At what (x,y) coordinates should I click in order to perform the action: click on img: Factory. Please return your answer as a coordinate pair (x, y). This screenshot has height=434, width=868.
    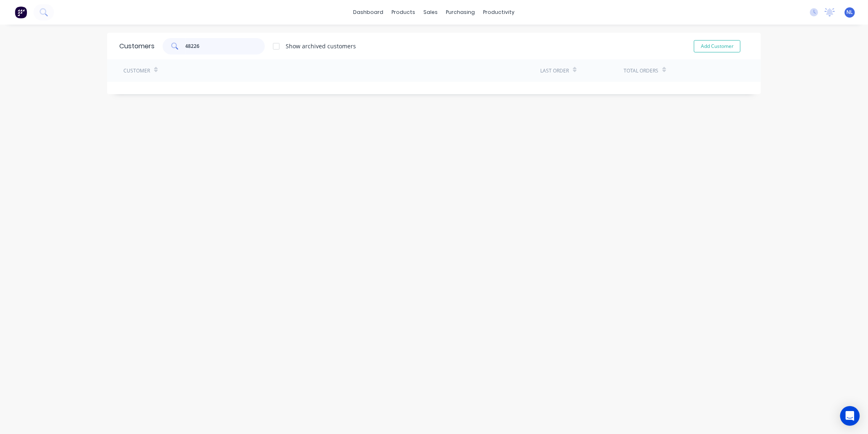
    Looking at the image, I should click on (21, 12).